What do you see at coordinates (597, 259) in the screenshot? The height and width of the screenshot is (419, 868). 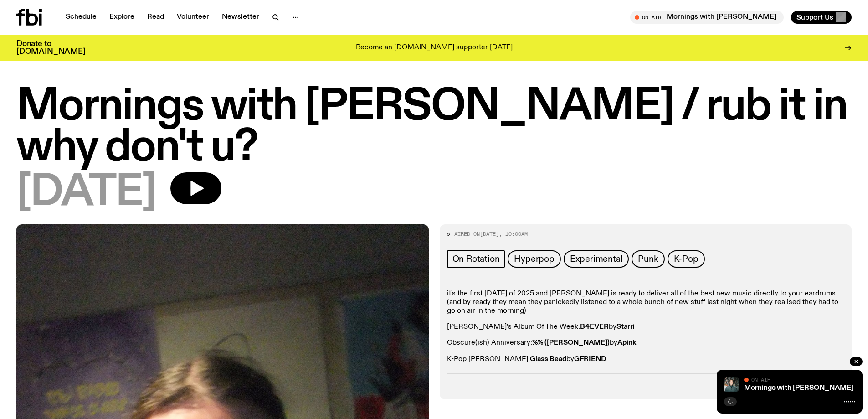 I see `span: Experimental` at bounding box center [597, 259].